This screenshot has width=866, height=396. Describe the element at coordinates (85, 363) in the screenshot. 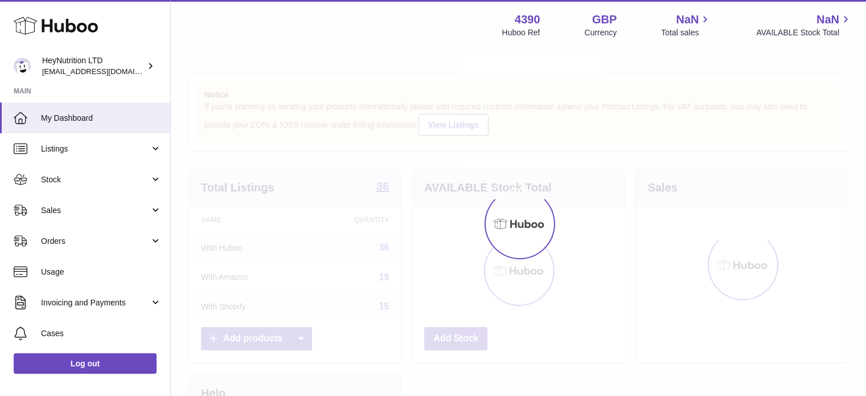

I see `a: Log out` at that location.